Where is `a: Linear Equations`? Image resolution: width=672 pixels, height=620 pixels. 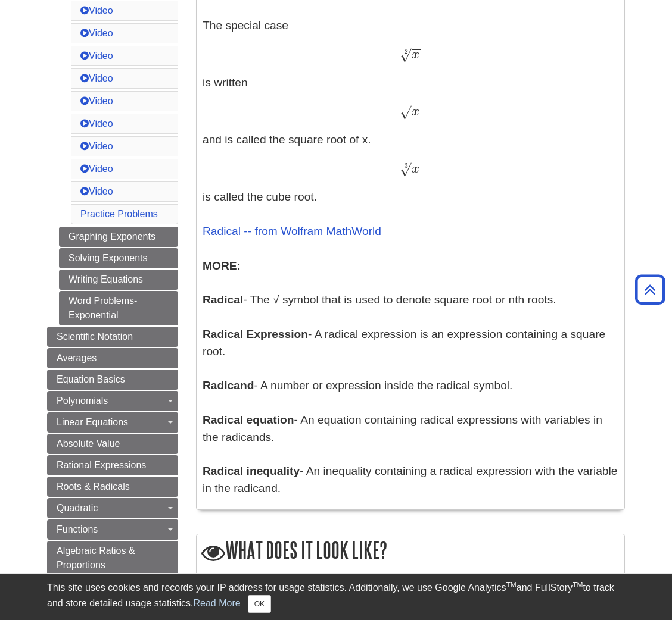 a: Linear Equations is located at coordinates (113, 422).